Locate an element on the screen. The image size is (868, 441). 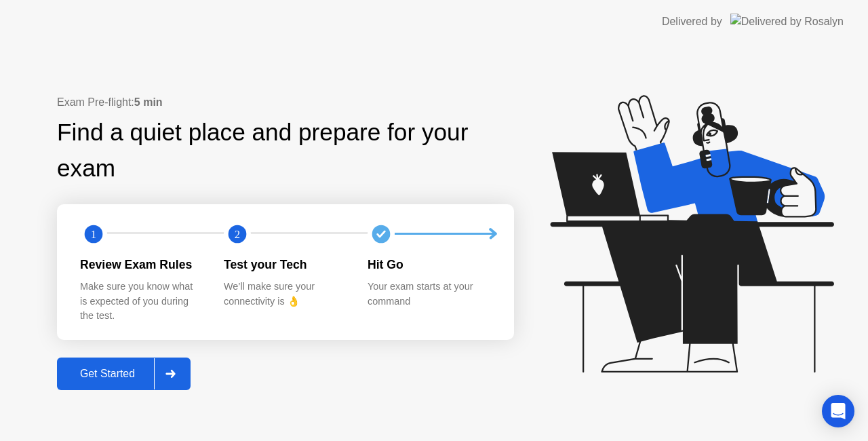
div: Exam Pre-flight: is located at coordinates (286, 102).